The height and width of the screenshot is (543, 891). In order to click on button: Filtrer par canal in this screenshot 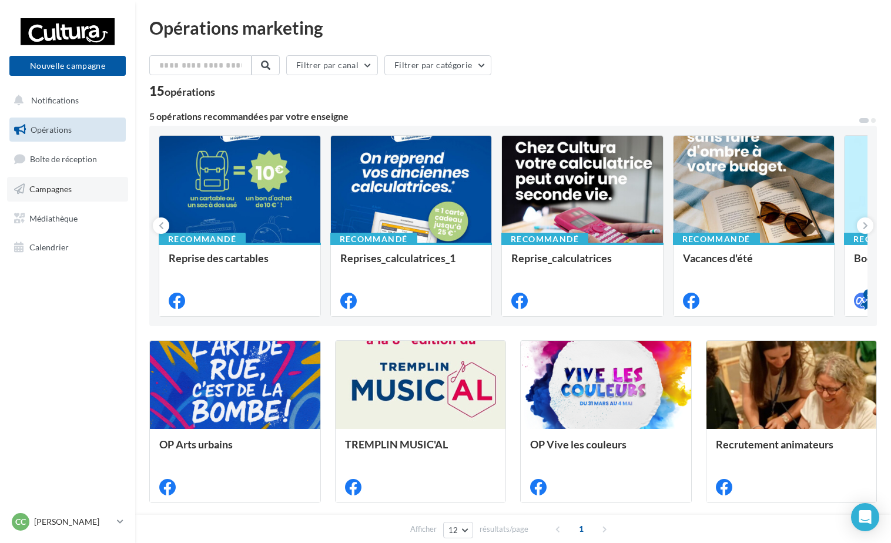, I will do `click(332, 65)`.